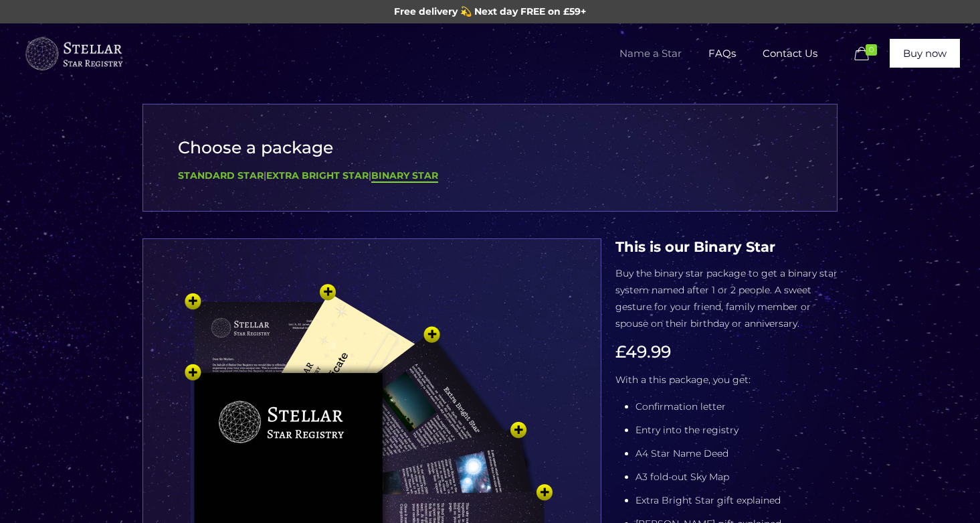 The width and height of the screenshot is (980, 523). I want to click on a: Name a Star, so click(651, 54).